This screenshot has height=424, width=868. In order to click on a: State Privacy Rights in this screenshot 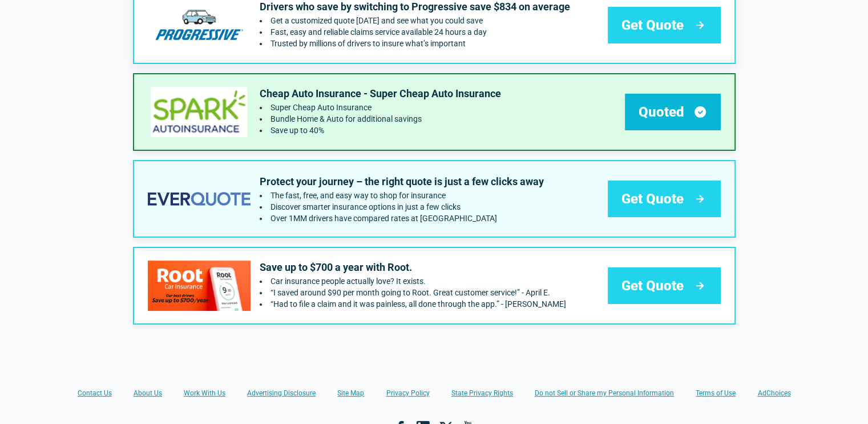, I will do `click(483, 393)`.